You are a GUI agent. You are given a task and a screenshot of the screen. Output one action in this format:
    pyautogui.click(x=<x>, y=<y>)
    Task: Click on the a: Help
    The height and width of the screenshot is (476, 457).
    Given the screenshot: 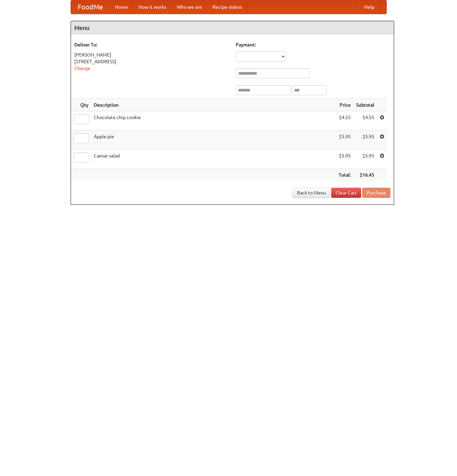 What is the action you would take?
    pyautogui.click(x=369, y=7)
    